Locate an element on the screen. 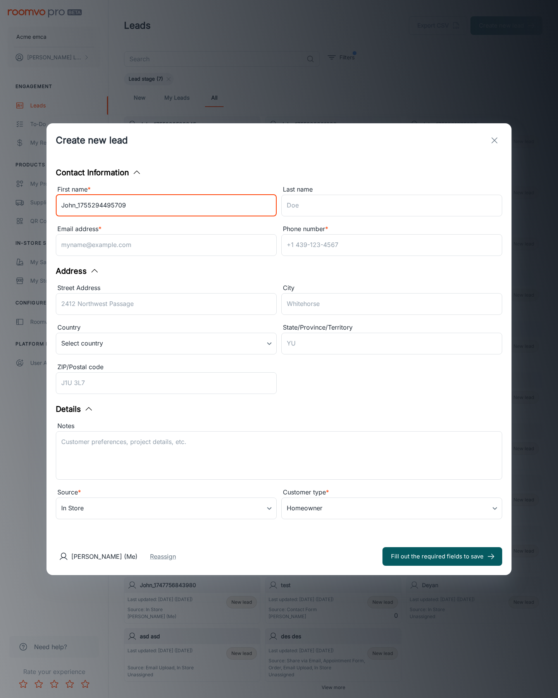 This screenshot has height=698, width=558. input: J1U 3L7 is located at coordinates (166, 383).